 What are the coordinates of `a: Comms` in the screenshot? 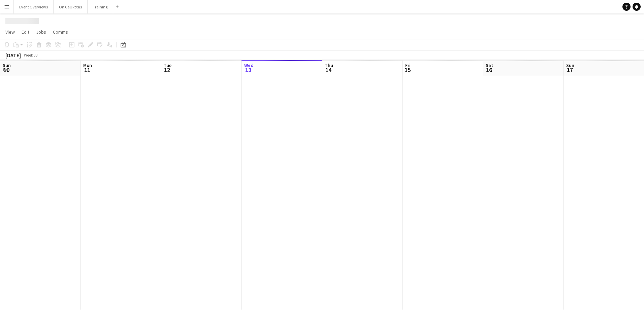 It's located at (61, 32).